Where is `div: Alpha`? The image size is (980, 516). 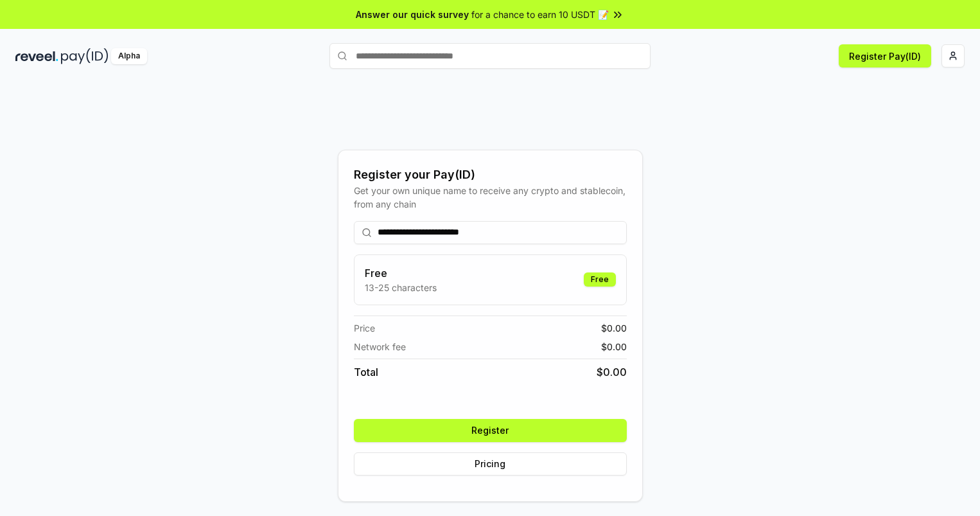 div: Alpha is located at coordinates (129, 56).